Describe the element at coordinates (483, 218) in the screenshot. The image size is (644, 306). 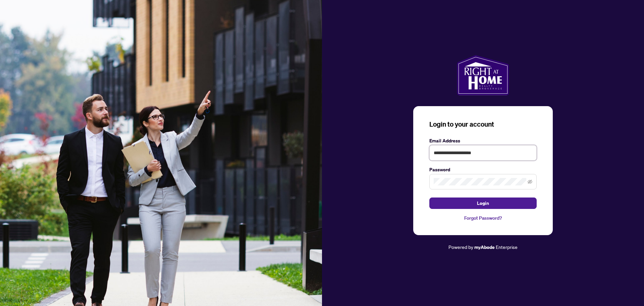
I see `a: Forgot Password?` at that location.